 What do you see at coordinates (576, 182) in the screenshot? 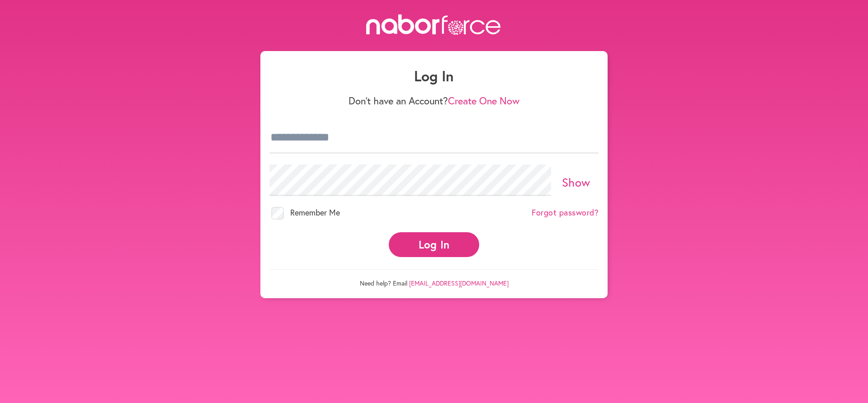
I see `a: Show` at bounding box center [576, 182].